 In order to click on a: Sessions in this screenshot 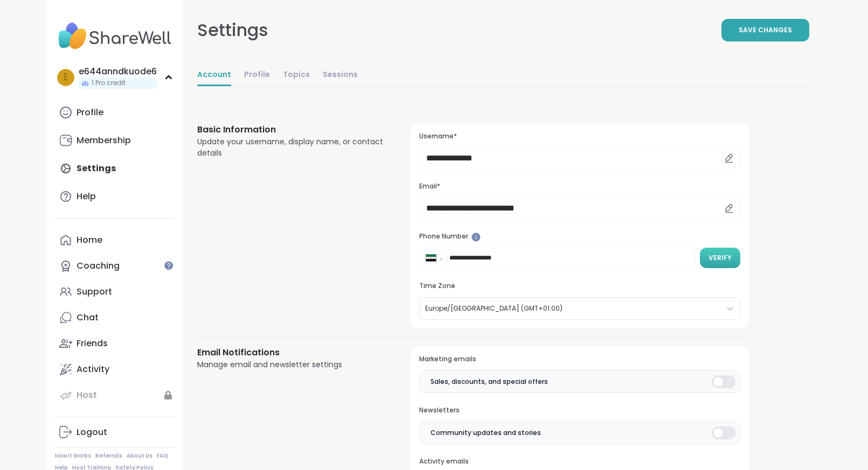, I will do `click(340, 76)`.